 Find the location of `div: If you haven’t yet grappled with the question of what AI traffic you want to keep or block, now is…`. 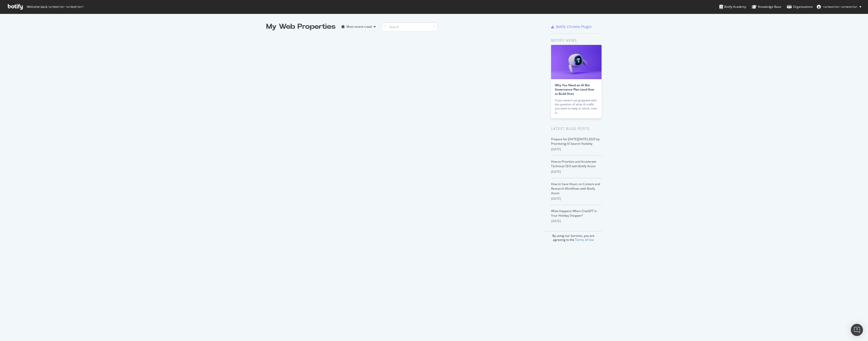

div: If you haven’t yet grappled with the question of what AI traffic you want to keep or block, now is… is located at coordinates (577, 106).